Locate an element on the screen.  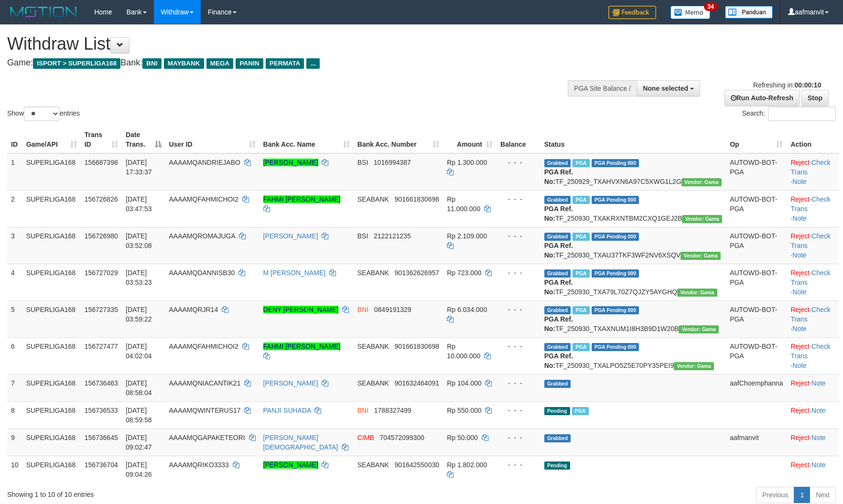
th: User ID: activate to sort column ascending is located at coordinates (212, 139).